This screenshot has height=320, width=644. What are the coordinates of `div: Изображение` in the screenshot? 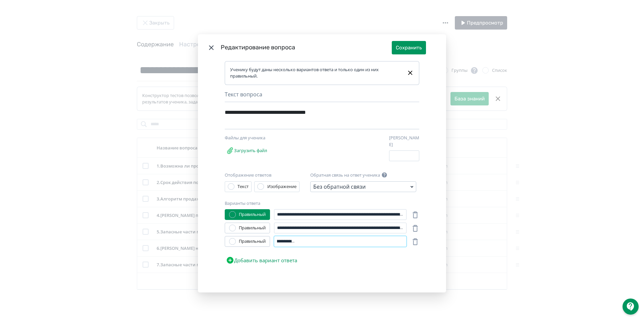 It's located at (282, 186).